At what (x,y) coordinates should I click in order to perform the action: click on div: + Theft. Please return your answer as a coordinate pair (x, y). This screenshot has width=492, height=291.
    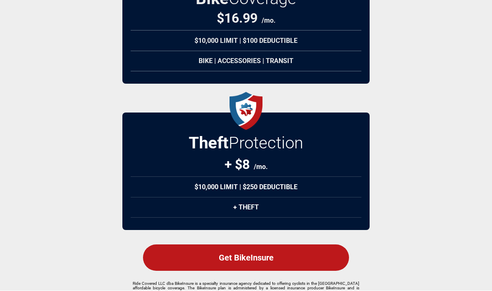
    Looking at the image, I should click on (246, 207).